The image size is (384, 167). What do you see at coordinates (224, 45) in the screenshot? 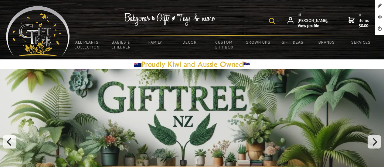
I see `a: Custom Gift Box` at bounding box center [224, 45].